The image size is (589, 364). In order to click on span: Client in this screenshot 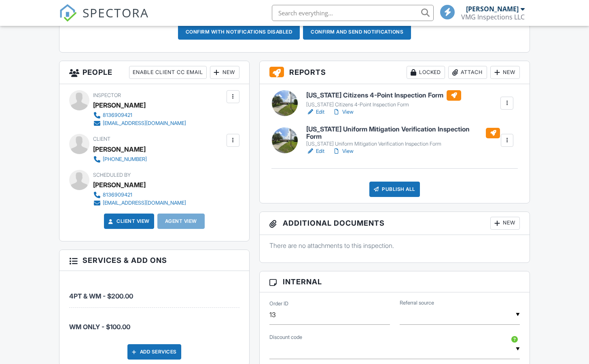, I will do `click(102, 139)`.